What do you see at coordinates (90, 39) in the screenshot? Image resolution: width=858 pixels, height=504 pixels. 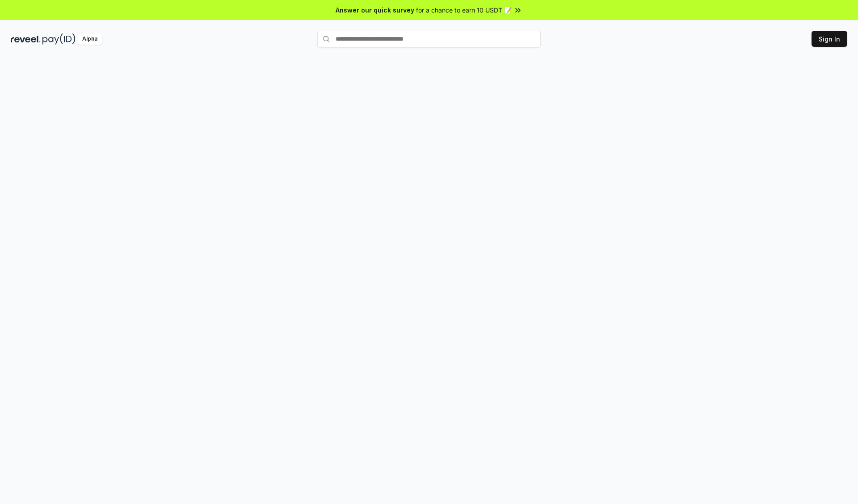 I see `div: Alpha` at bounding box center [90, 39].